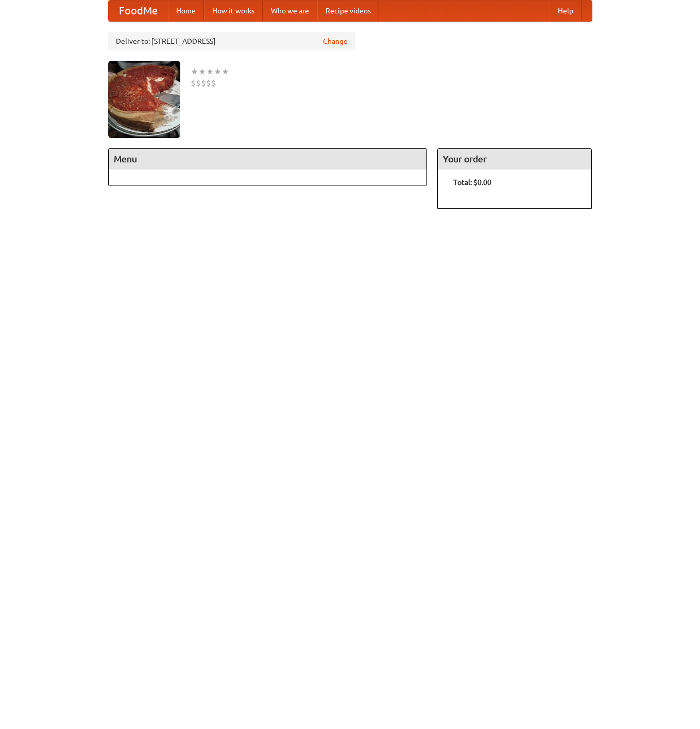  Describe the element at coordinates (144, 100) in the screenshot. I see `img: angular.jpg` at that location.